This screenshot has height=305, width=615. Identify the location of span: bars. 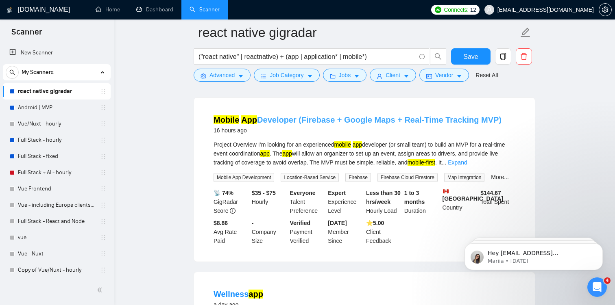
(264, 76).